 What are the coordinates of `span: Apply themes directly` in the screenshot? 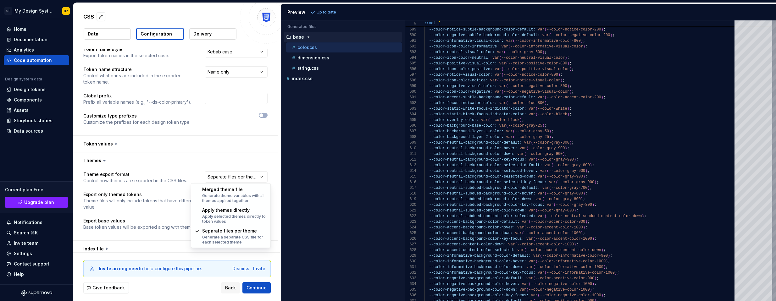 It's located at (226, 210).